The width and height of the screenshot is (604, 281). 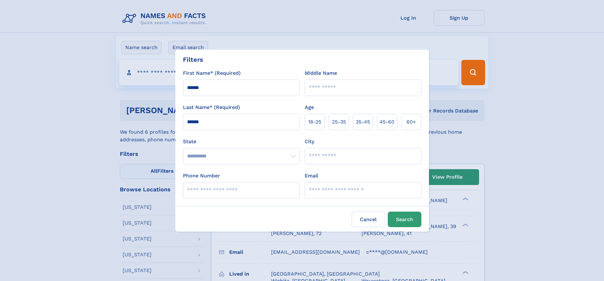 What do you see at coordinates (321, 73) in the screenshot?
I see `label: Middle Name` at bounding box center [321, 73].